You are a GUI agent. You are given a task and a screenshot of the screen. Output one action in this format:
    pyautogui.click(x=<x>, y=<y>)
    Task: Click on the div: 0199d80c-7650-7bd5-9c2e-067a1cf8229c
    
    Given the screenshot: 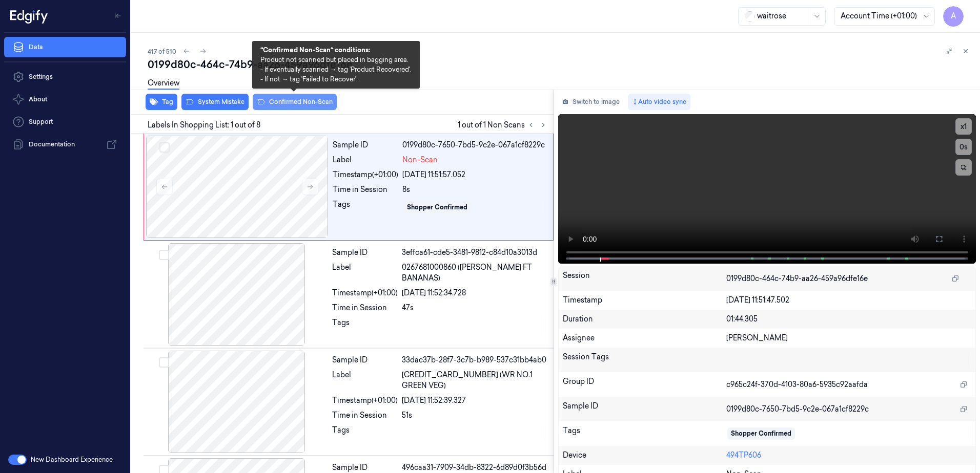 What is the action you would take?
    pyautogui.click(x=475, y=145)
    